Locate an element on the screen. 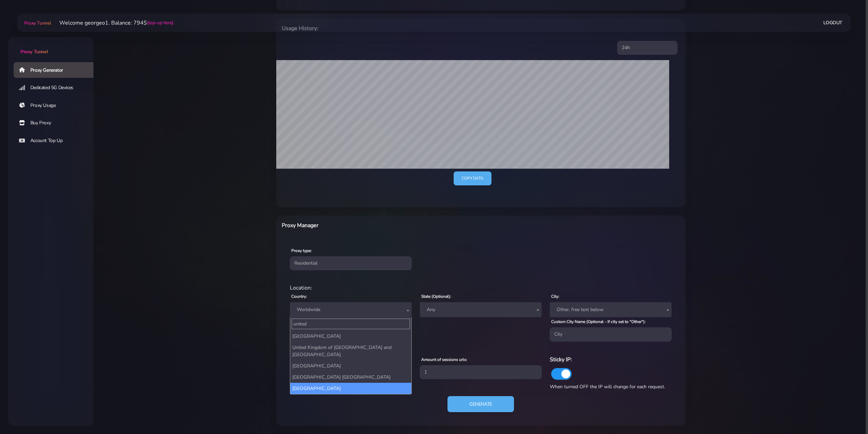 The width and height of the screenshot is (868, 434). label: State (Optional): is located at coordinates (436, 296).